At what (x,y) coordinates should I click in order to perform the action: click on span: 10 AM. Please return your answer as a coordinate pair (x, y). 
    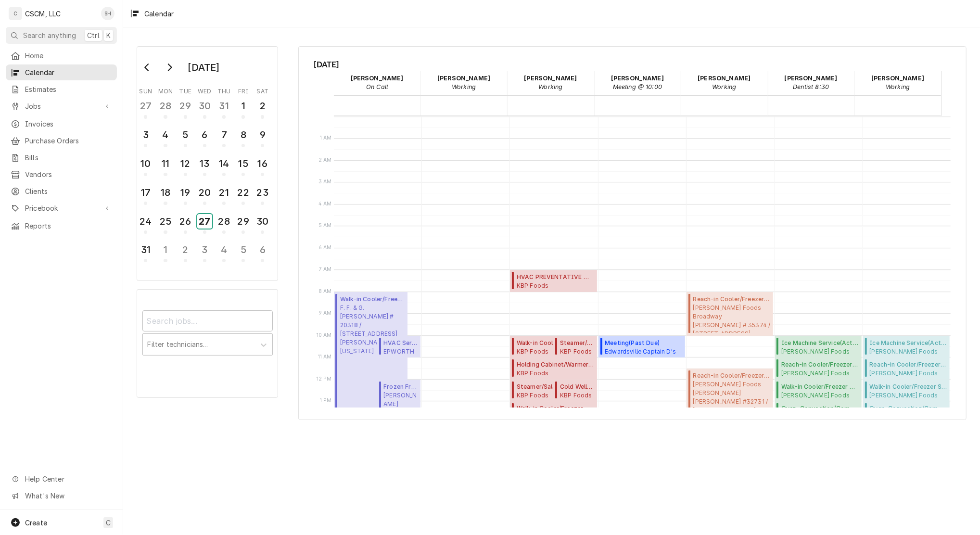
    Looking at the image, I should click on (324, 335).